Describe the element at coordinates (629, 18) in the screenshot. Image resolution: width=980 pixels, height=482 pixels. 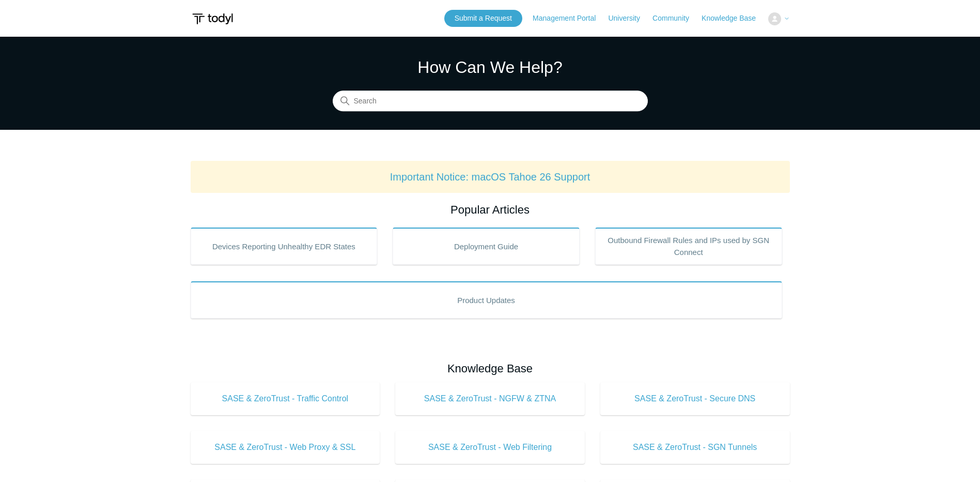
I see `a: University` at that location.